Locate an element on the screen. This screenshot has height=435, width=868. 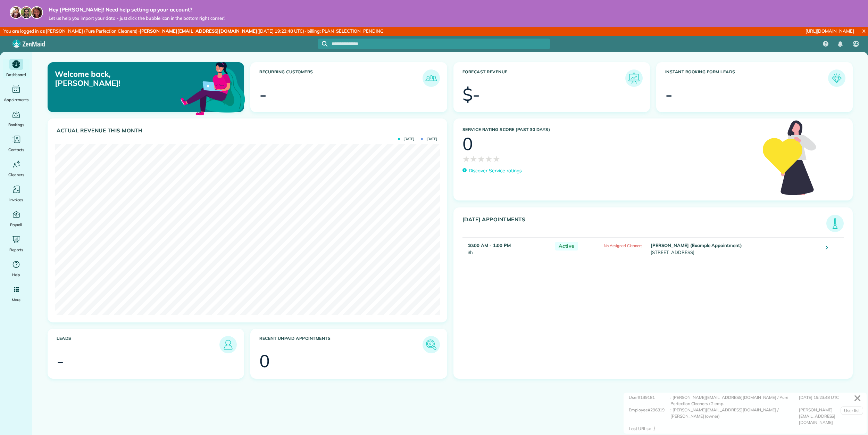
span: Contacts is located at coordinates (16, 150).